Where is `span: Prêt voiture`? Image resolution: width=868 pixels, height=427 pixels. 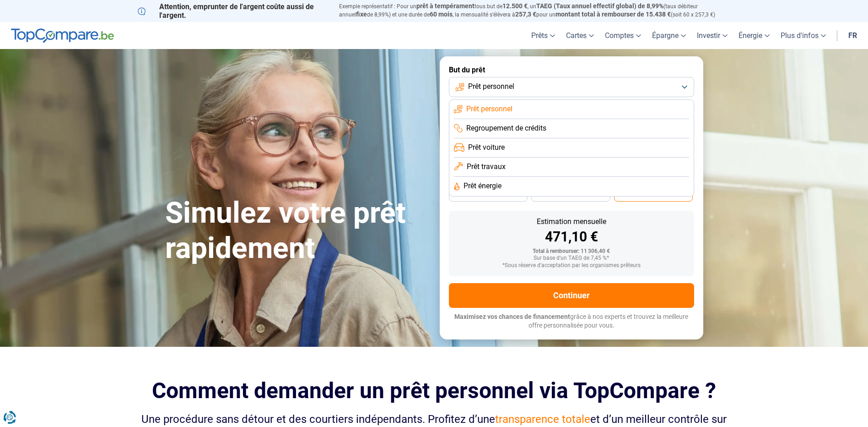 span: Prêt voiture is located at coordinates (487, 147).